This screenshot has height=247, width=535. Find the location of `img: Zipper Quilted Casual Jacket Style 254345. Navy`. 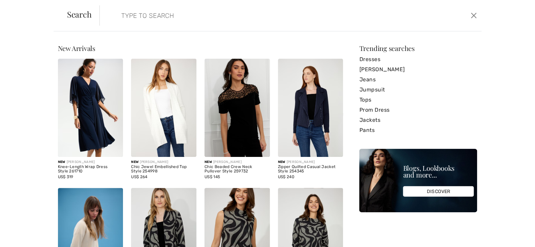

img: Zipper Quilted Casual Jacket Style 254345. Navy is located at coordinates (311, 108).